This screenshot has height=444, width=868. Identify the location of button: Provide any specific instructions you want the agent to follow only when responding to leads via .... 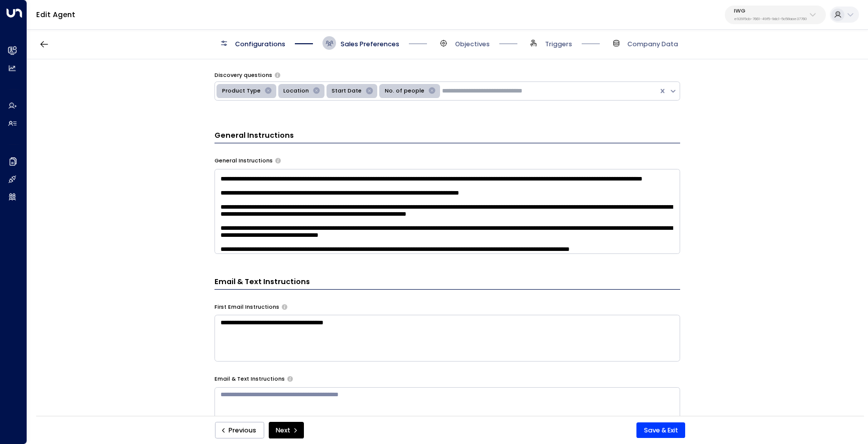
(289, 379).